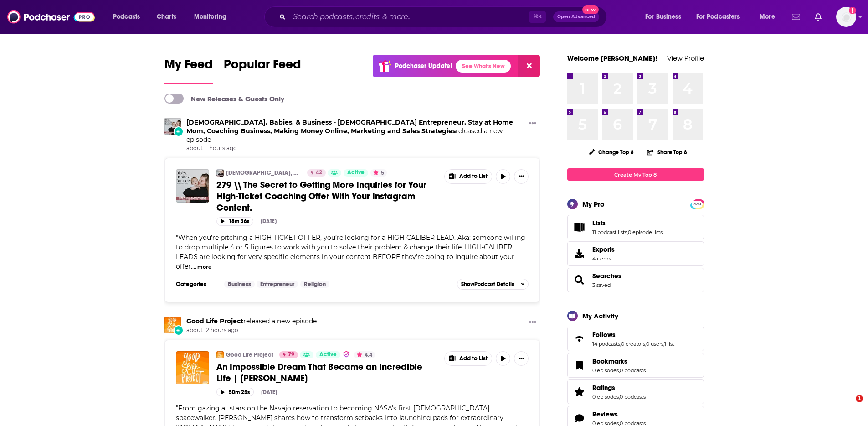 This screenshot has width=868, height=426. What do you see at coordinates (262, 67) in the screenshot?
I see `span: Popular Feed` at bounding box center [262, 67].